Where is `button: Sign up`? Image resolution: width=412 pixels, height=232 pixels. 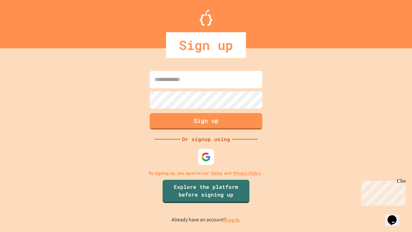
button: Sign up is located at coordinates (206, 121).